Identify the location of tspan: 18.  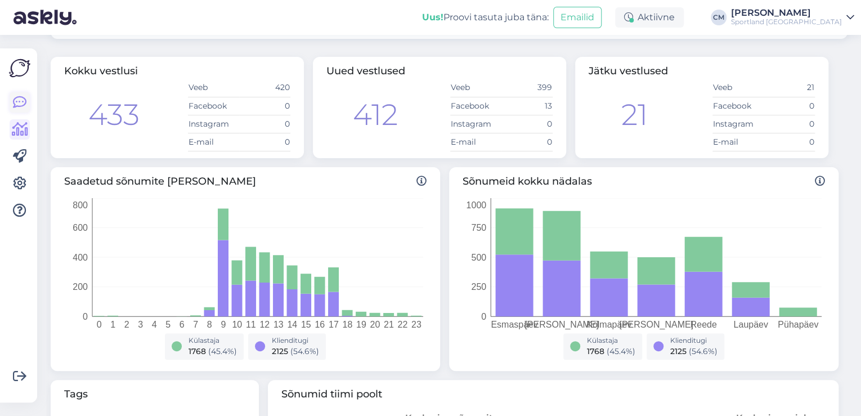
(347, 324).